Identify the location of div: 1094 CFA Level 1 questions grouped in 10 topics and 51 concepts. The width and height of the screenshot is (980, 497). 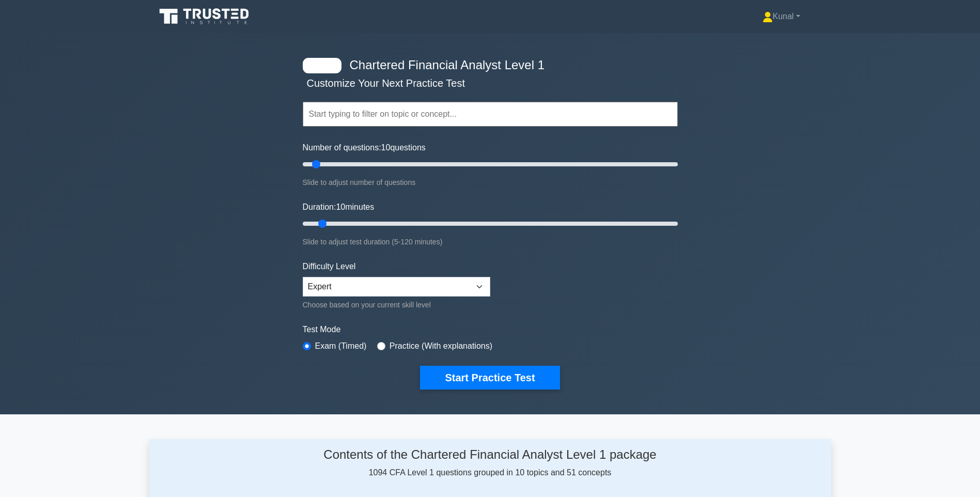
(490, 463).